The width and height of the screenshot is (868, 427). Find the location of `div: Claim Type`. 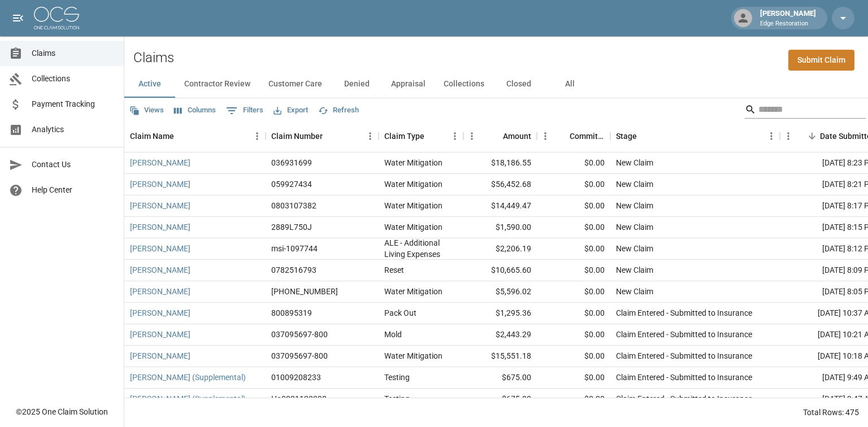

div: Claim Type is located at coordinates (404, 136).